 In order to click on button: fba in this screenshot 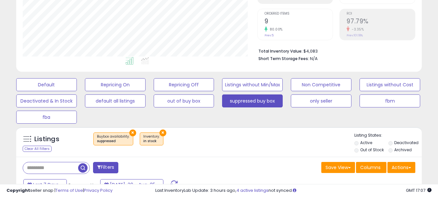, I will do `click(46, 117)`.